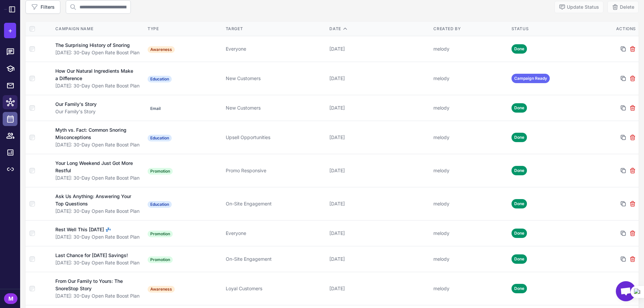 The image size is (644, 308). What do you see at coordinates (612, 29) in the screenshot?
I see `th: Actions` at bounding box center [612, 29].